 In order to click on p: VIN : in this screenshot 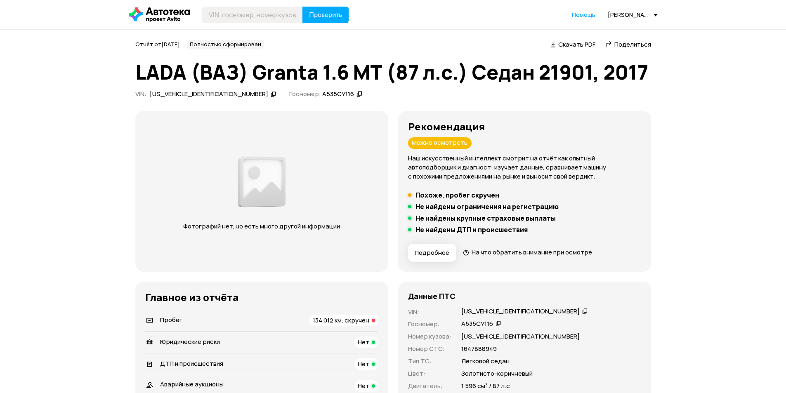, I will do `click(429, 312)`.